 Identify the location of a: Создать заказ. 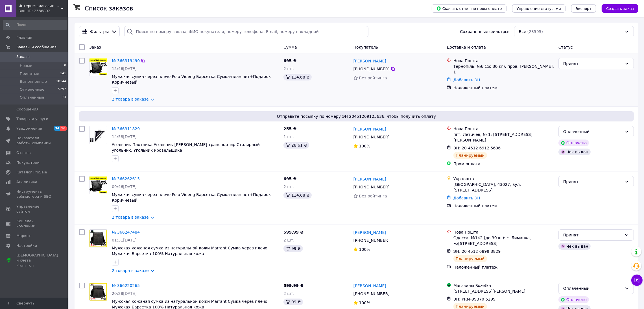
(617, 8).